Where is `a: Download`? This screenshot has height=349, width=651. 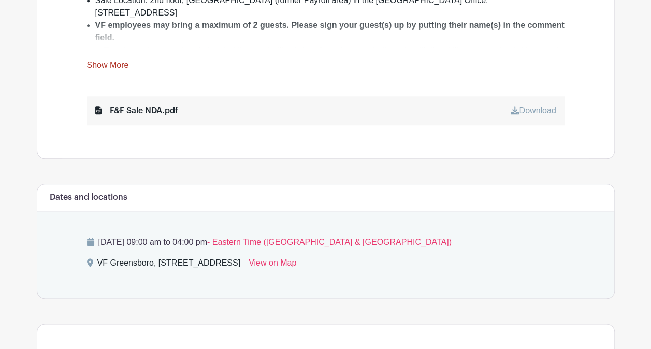
a: Download is located at coordinates (533, 110).